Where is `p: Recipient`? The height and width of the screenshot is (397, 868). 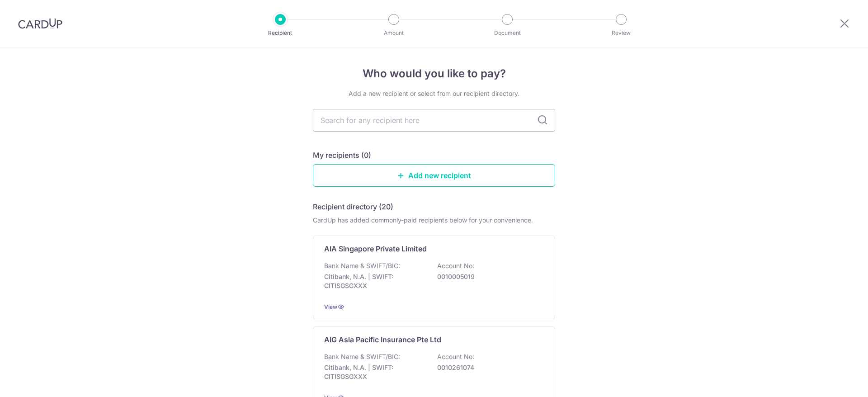
p: Recipient is located at coordinates (280, 33).